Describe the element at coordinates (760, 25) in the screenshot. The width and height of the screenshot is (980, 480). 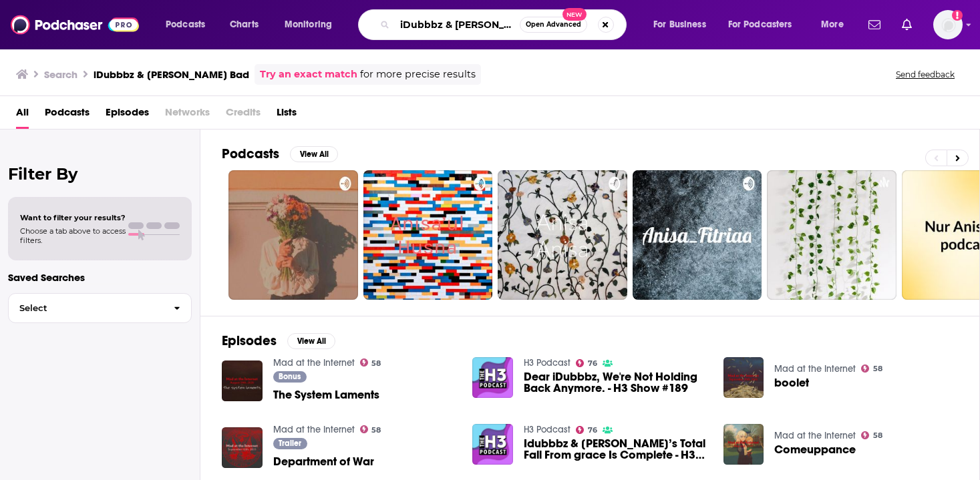
I see `span: For Podcasters` at that location.